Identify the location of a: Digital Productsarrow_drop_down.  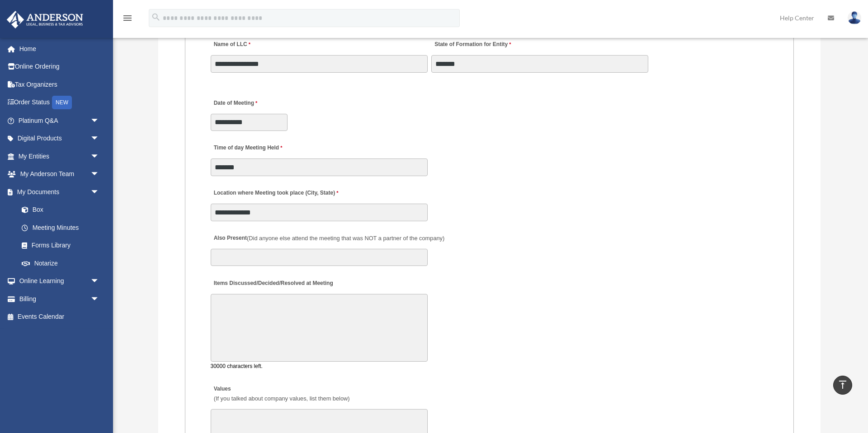
(60, 139).